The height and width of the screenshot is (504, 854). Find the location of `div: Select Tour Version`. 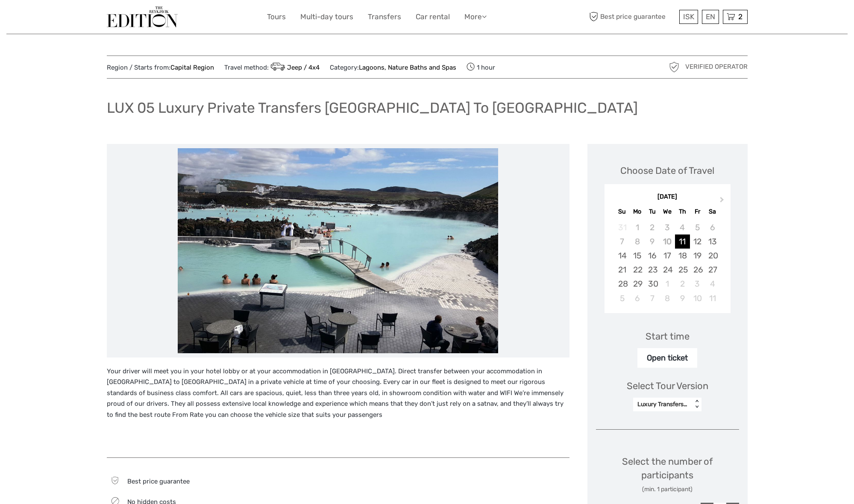

div: Select Tour Version is located at coordinates (667, 385).